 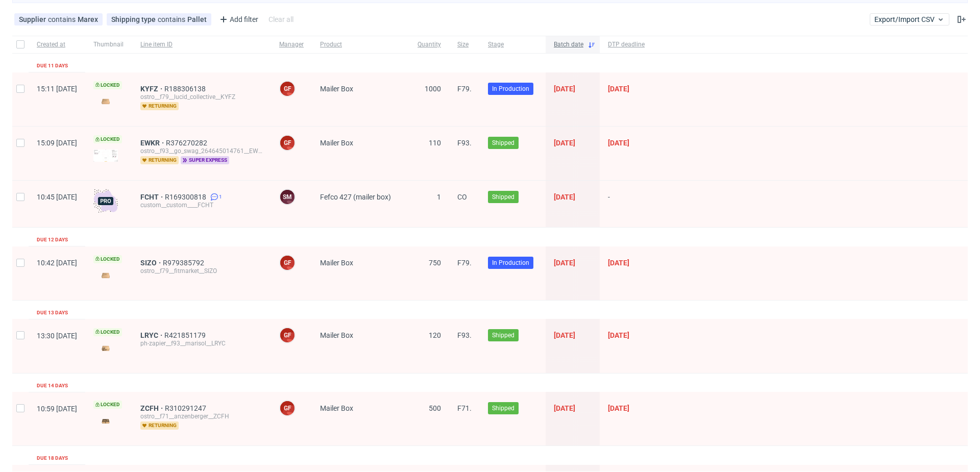 What do you see at coordinates (153, 408) in the screenshot?
I see `span: ZCFH` at bounding box center [153, 408].